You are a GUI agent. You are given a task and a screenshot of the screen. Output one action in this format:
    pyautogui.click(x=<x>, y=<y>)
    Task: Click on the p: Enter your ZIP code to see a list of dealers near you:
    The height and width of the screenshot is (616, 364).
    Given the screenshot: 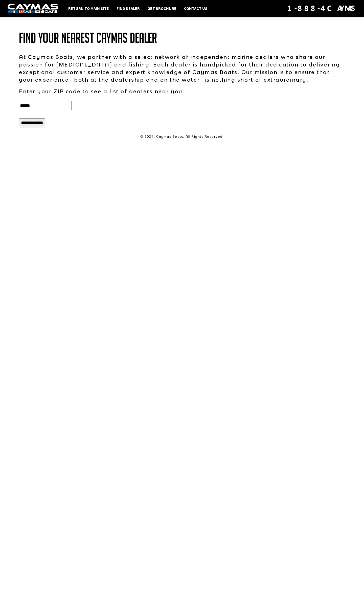 What is the action you would take?
    pyautogui.click(x=182, y=91)
    